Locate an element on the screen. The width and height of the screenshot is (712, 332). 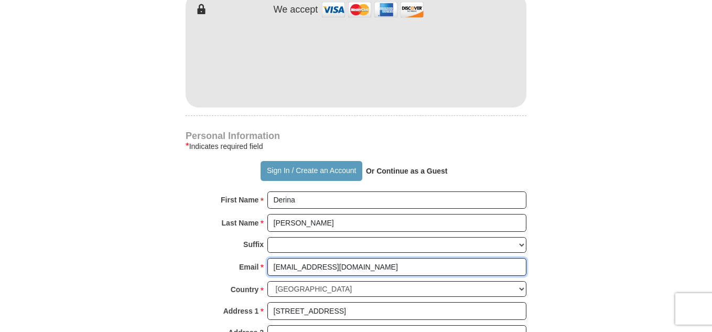
strong: First Name is located at coordinates (240, 200).